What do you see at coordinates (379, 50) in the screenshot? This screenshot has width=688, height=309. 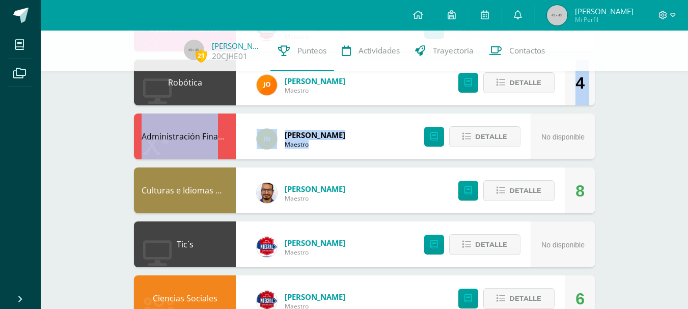 I see `span: Actividades` at bounding box center [379, 50].